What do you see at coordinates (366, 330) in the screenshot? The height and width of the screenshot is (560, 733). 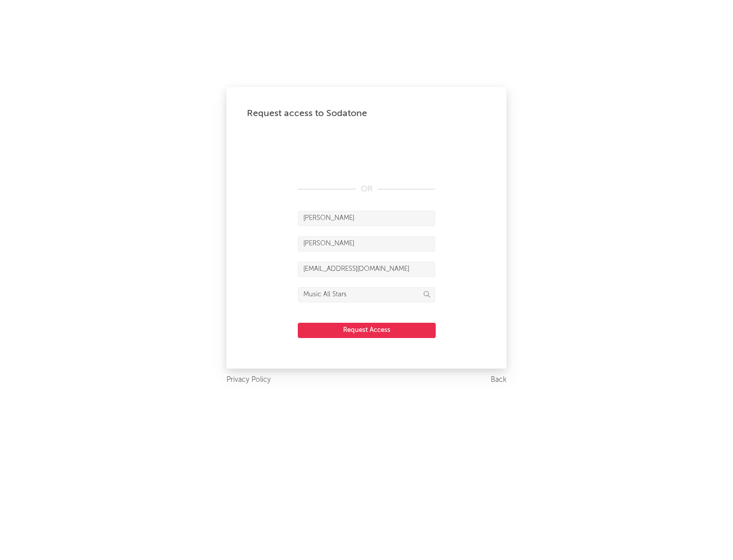 I see `button: Request Access` at bounding box center [366, 330].